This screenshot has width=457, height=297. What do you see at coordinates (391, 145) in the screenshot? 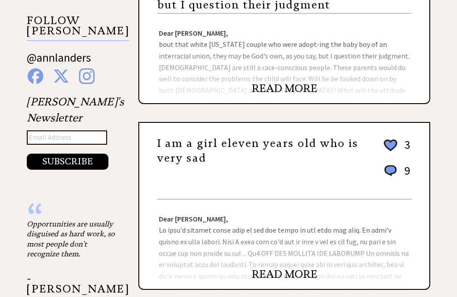
I see `img: heart_outline%202.png` at bounding box center [391, 145].